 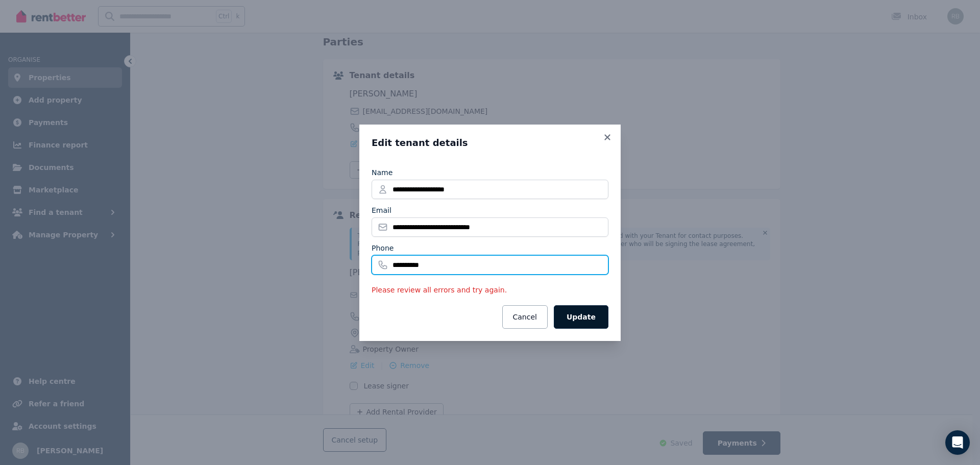 What do you see at coordinates (382, 173) in the screenshot?
I see `label: Name` at bounding box center [382, 173].